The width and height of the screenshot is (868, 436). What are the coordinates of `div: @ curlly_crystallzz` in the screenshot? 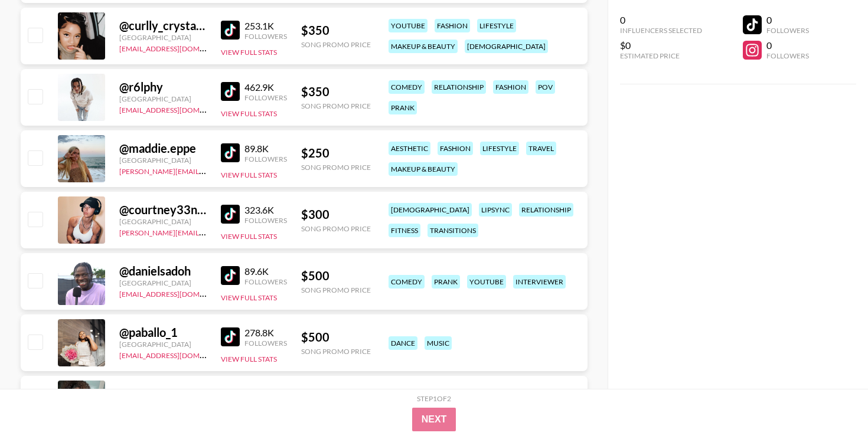 It's located at (163, 25).